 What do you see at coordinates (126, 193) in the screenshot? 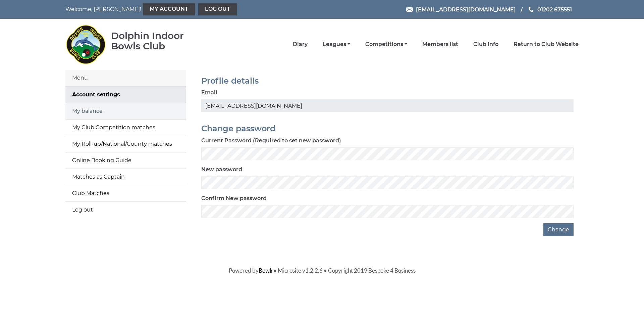
I see `a: Club Matches` at bounding box center [126, 193].